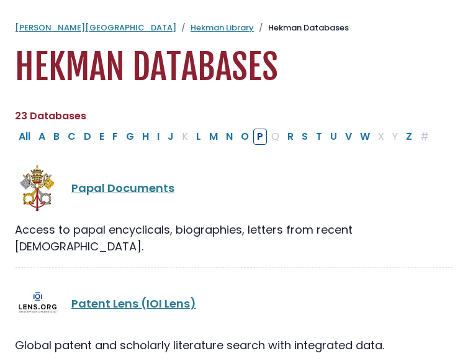 The width and height of the screenshot is (468, 361). I want to click on a: Patent Lens (IOI Lens), so click(133, 303).